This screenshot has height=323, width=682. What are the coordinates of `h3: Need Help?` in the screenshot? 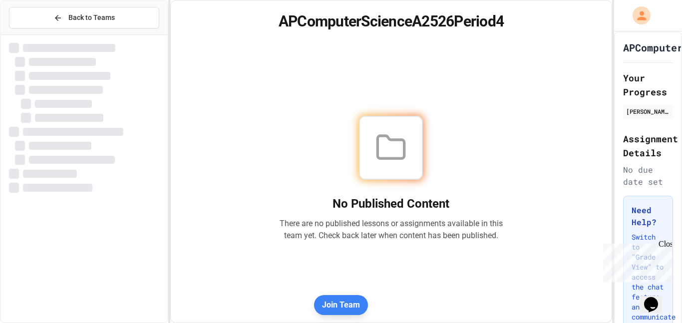 It's located at (648, 216).